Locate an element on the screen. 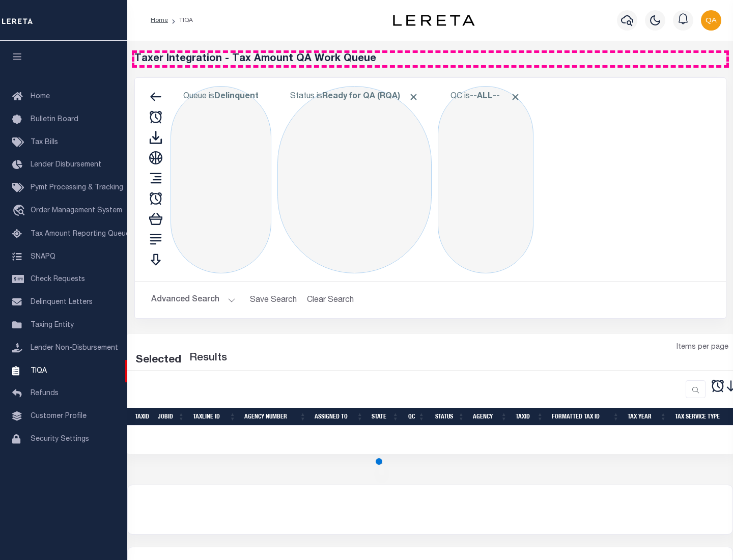 The image size is (733, 560). b: Delinquent is located at coordinates (236, 97).